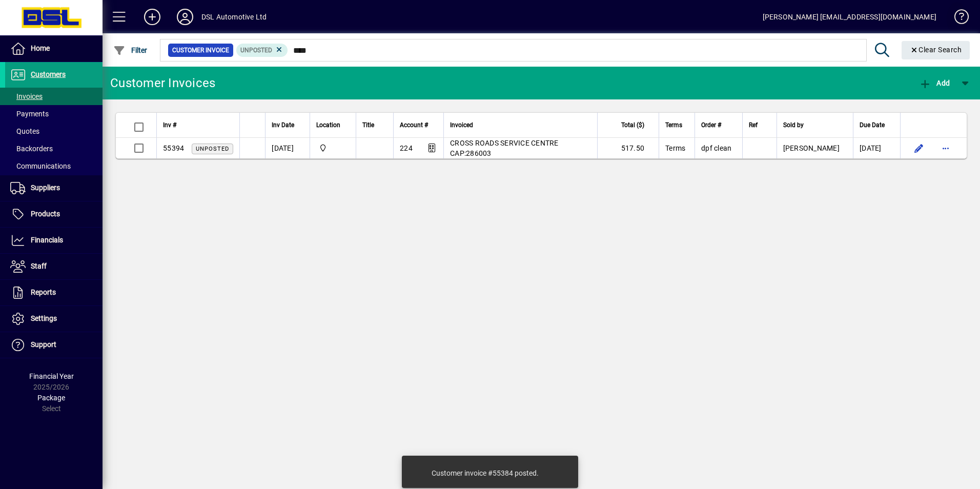  What do you see at coordinates (54, 131) in the screenshot?
I see `a: Quotes` at bounding box center [54, 131].